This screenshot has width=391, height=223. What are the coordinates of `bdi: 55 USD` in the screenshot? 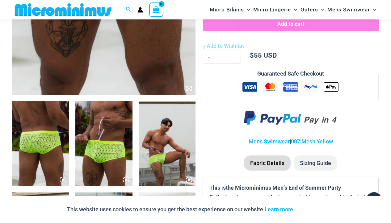 It's located at (263, 55).